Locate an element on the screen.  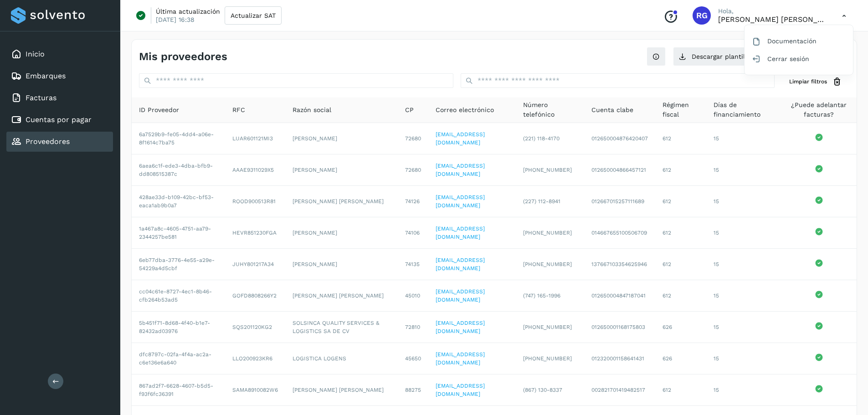
a: Facturas is located at coordinates (41, 98).